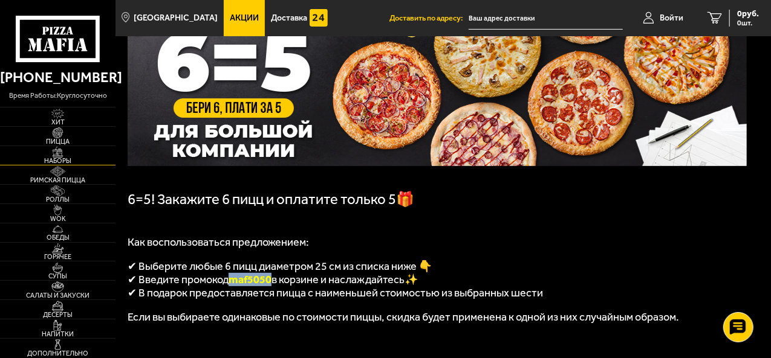 This screenshot has height=358, width=771. I want to click on span: Войти, so click(671, 18).